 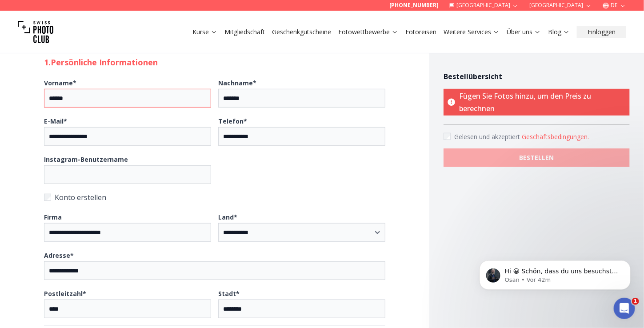 I want to click on b: Firma, so click(x=53, y=217).